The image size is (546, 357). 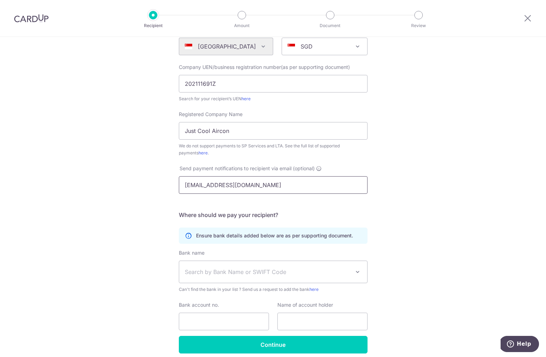 What do you see at coordinates (273, 185) in the screenshot?
I see `input: Enter email address` at bounding box center [273, 185].